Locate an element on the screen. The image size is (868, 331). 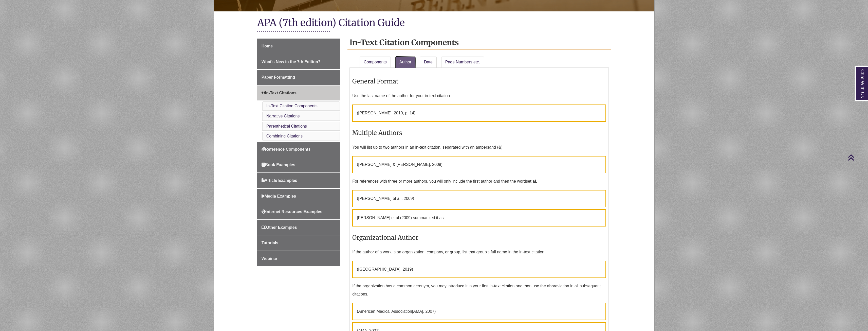
a: Combining Citations is located at coordinates (284, 136).